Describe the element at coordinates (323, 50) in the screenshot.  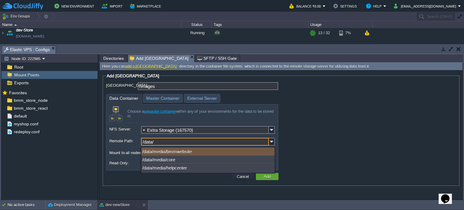
I see `div: 2 / 28` at that location.